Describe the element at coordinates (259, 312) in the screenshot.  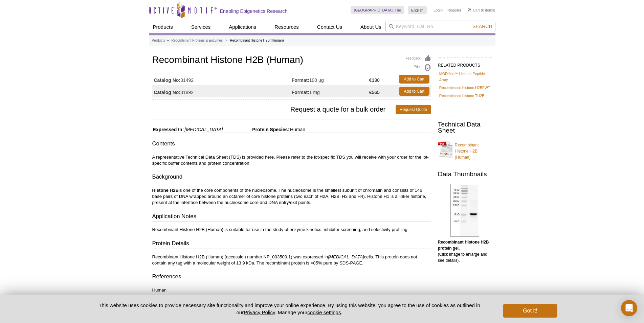
I see `a: Privacy Policy` at that location.